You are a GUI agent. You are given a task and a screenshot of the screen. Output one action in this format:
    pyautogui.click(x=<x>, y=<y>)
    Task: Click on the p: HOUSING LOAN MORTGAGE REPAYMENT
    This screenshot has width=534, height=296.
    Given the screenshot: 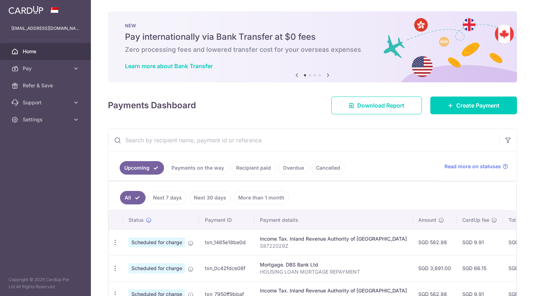 What is the action you would take?
    pyautogui.click(x=334, y=272)
    